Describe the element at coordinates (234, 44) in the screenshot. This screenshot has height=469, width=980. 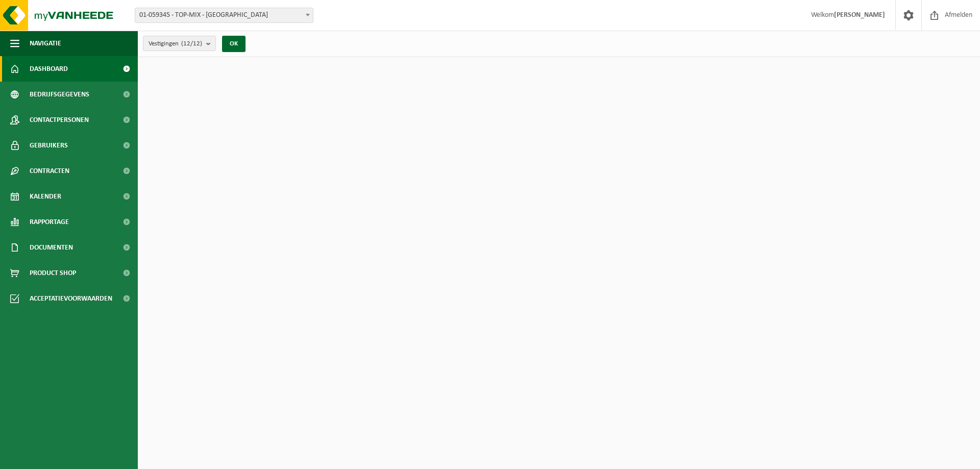
I see `button: OK` at that location.